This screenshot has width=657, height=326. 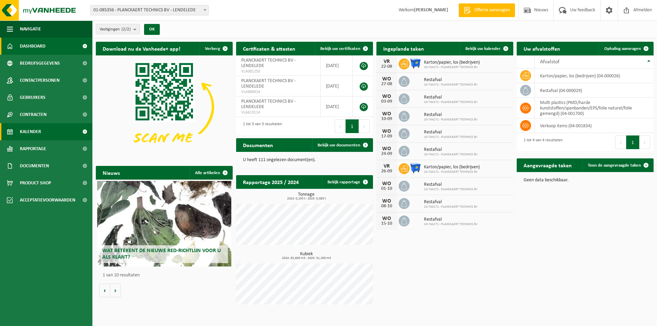 I want to click on span: Verberg, so click(x=213, y=49).